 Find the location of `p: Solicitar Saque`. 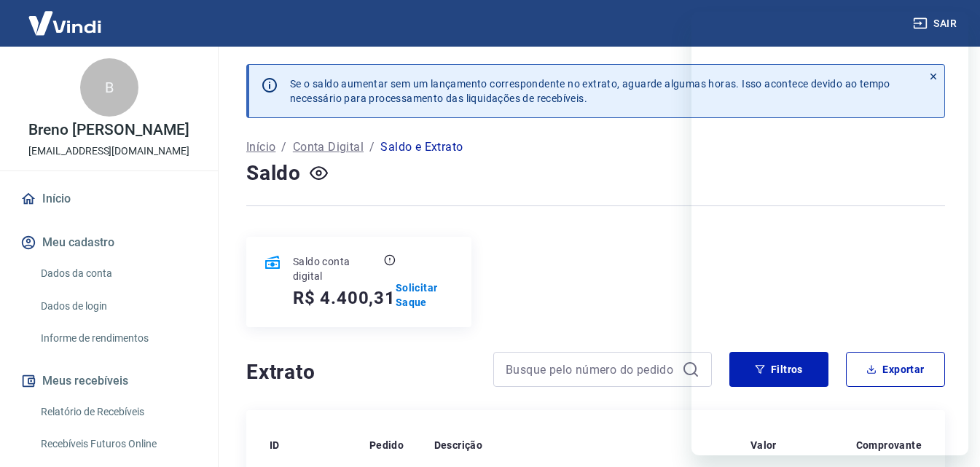

p: Solicitar Saque is located at coordinates (424, 295).